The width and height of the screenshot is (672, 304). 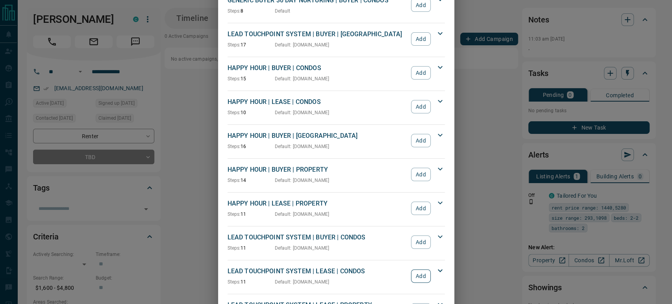 What do you see at coordinates (251, 79) in the screenshot?
I see `p: 15` at bounding box center [251, 79].